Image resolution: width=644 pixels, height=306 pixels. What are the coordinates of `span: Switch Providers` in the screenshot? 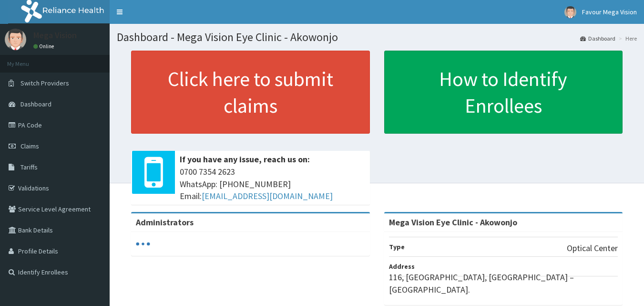 It's located at (45, 83).